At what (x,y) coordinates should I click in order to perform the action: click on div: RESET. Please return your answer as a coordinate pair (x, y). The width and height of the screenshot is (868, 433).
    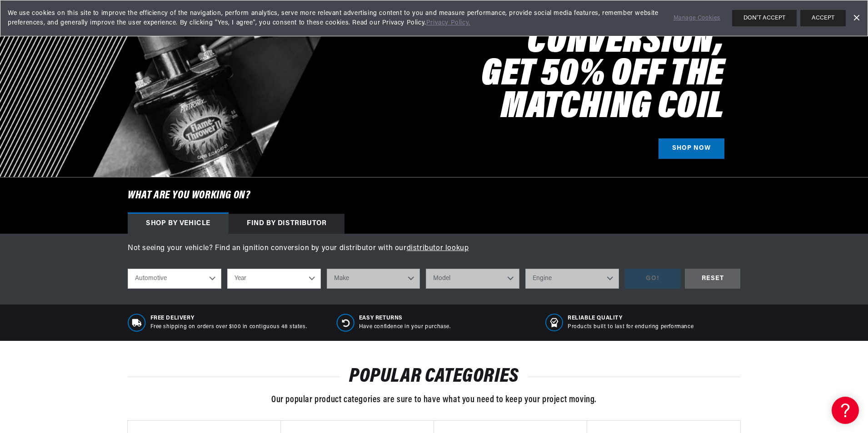
    Looking at the image, I should click on (713, 279).